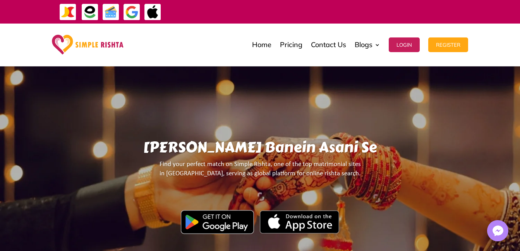 The height and width of the screenshot is (251, 520). Describe the element at coordinates (328, 45) in the screenshot. I see `a: Contact Us` at that location.